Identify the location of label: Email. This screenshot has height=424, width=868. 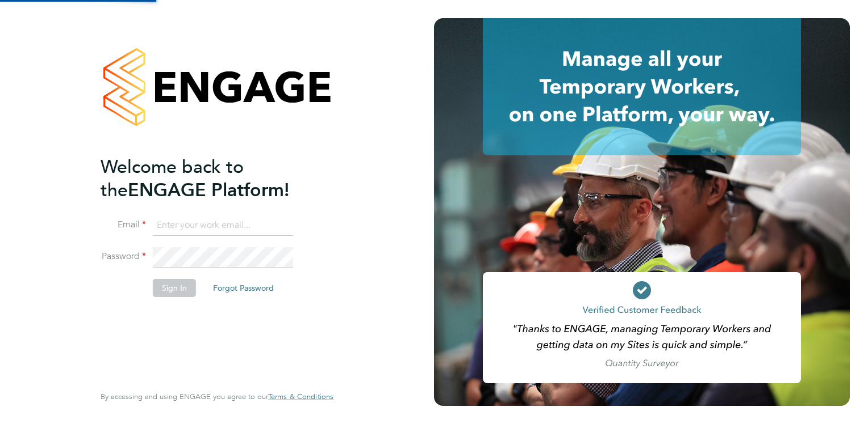
(123, 224).